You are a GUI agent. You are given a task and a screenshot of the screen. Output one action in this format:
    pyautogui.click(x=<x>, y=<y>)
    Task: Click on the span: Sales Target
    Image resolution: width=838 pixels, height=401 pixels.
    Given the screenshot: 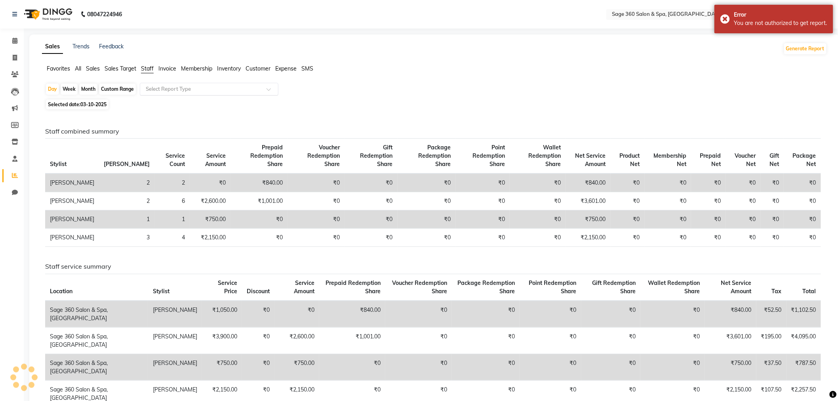 What is the action you would take?
    pyautogui.click(x=120, y=69)
    